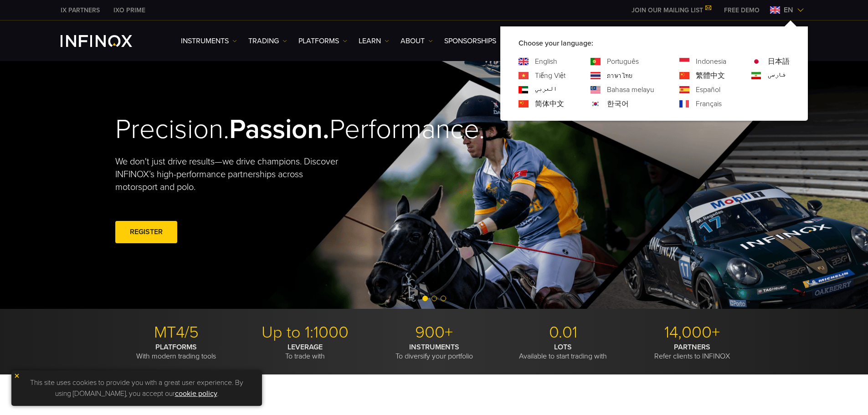  Describe the element at coordinates (563, 352) in the screenshot. I see `p: Available to start trading with` at that location.